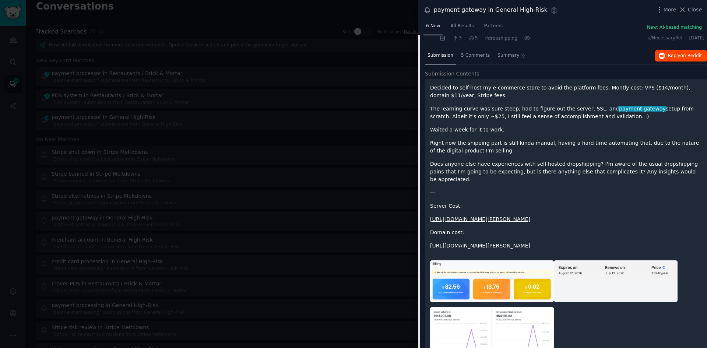 The height and width of the screenshot is (348, 707). I want to click on span: More, so click(670, 10).